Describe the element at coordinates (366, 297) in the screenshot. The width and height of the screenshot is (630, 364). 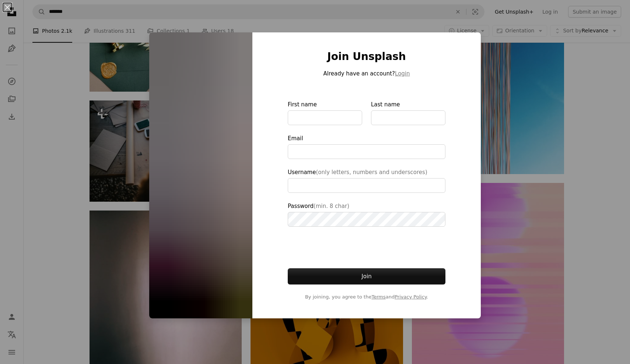
I see `span: By joining, you agree to the and .` at that location.